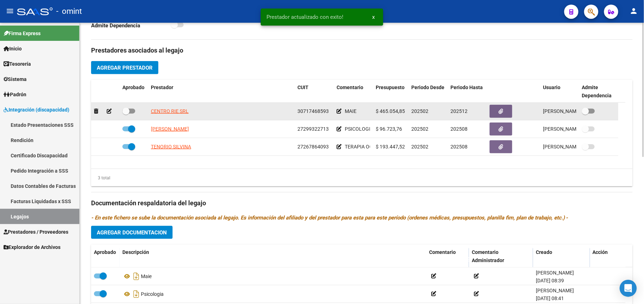 The image size is (644, 304). What do you see at coordinates (373, 17) in the screenshot?
I see `button: x` at bounding box center [373, 17].